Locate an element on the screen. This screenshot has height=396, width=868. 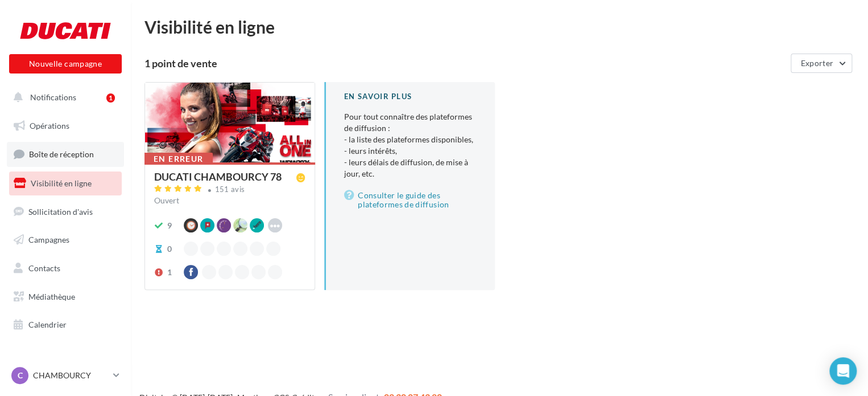
p: CHAMBOURCY is located at coordinates (71, 375).